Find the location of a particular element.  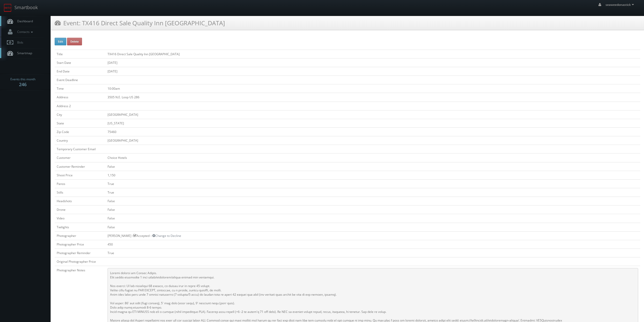

span: Contacts is located at coordinates (24, 32).